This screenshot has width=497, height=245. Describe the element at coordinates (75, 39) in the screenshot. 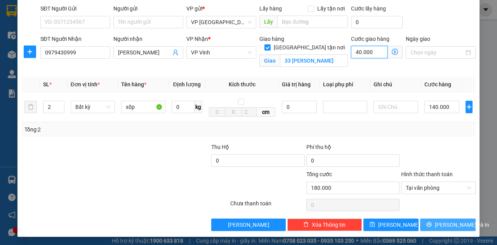

I see `div: SĐT Người Nhận` at that location.